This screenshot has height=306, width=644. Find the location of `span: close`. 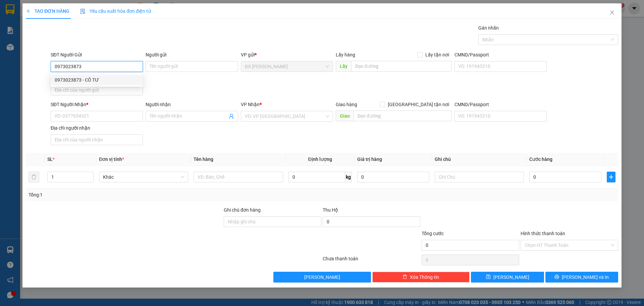

span: close is located at coordinates (612, 12).